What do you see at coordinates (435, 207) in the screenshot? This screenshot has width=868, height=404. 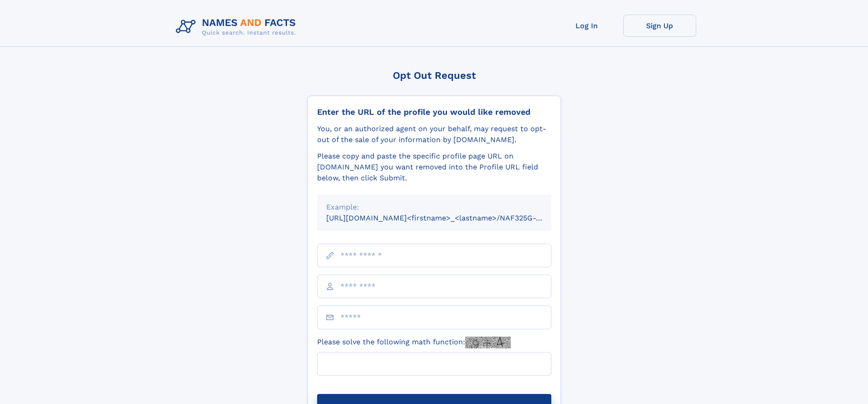 I see `div: Example:` at bounding box center [435, 207].